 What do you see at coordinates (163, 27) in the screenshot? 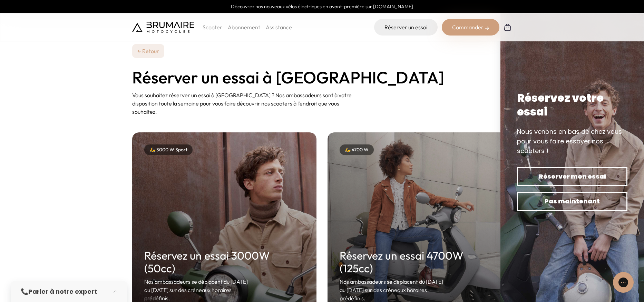
I see `img: Brumaire Motocycles` at bounding box center [163, 27].